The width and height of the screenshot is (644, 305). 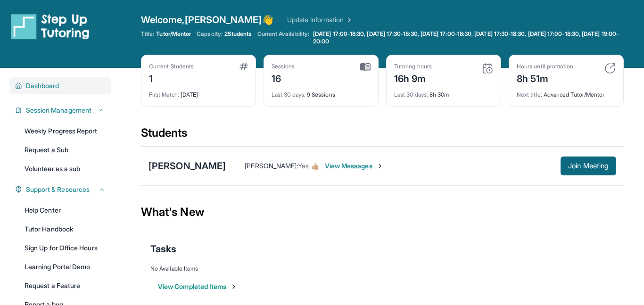 What do you see at coordinates (58, 189) in the screenshot?
I see `span: Support & Resources` at bounding box center [58, 189].